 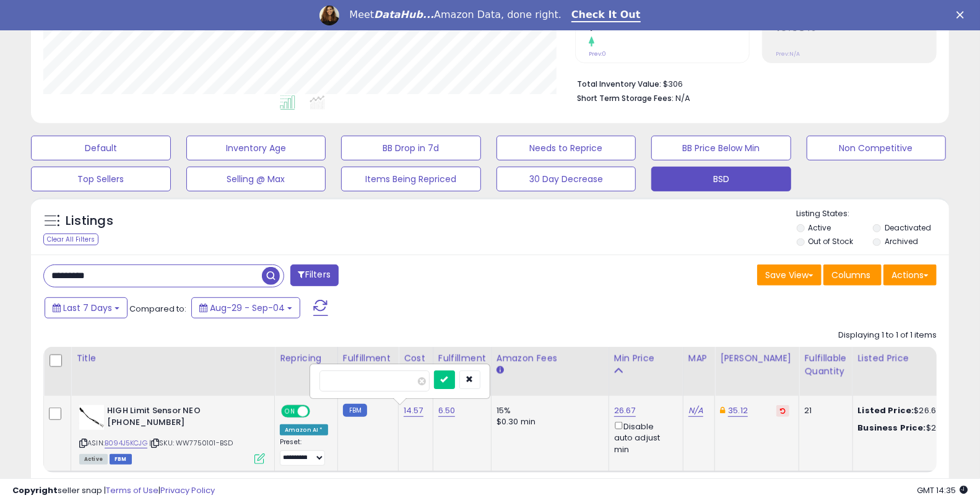 I want to click on span: FBM, so click(x=121, y=459).